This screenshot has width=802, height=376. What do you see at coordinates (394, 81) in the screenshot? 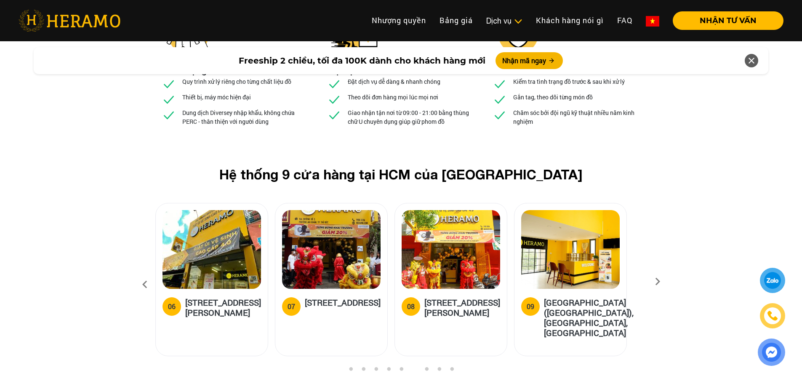
I see `p: Đặt dịch vụ dễ dàng & nhanh chóng` at bounding box center [394, 81].